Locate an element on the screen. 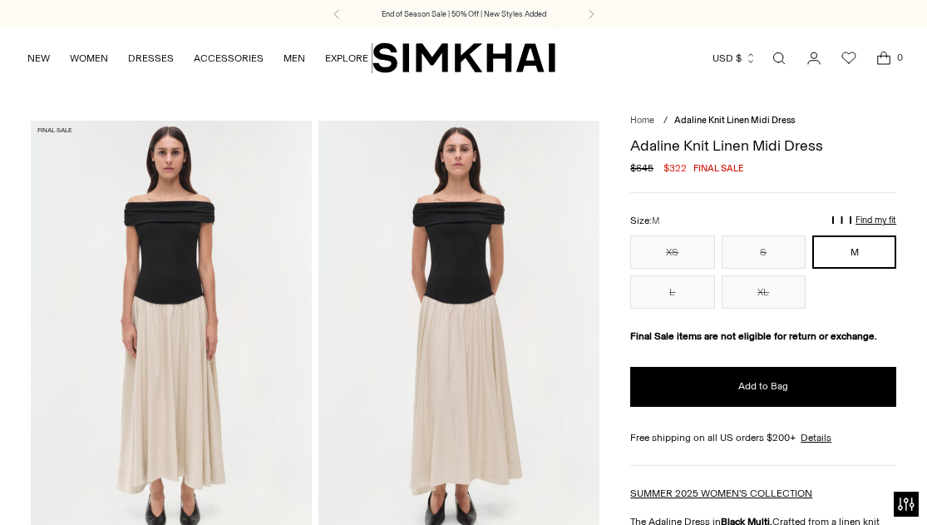 Image resolution: width=927 pixels, height=525 pixels. p: End of Season Sale | 50% Off | New Styles Added is located at coordinates (464, 14).